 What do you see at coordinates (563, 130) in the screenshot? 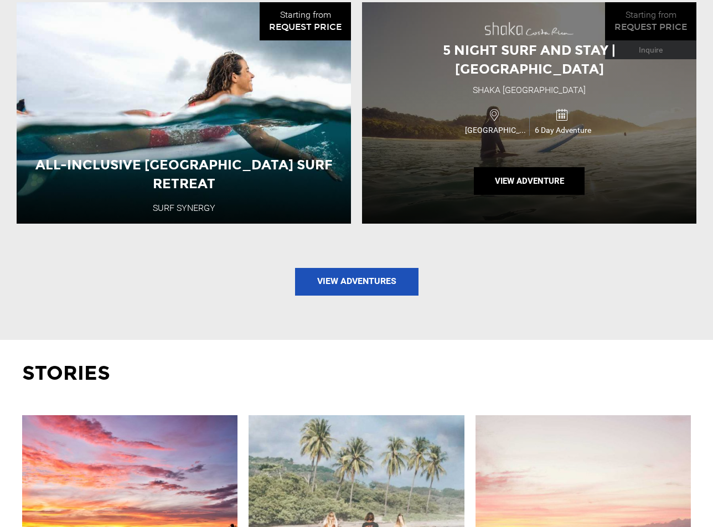
I see `span: 6 Day Adventure` at bounding box center [563, 130].